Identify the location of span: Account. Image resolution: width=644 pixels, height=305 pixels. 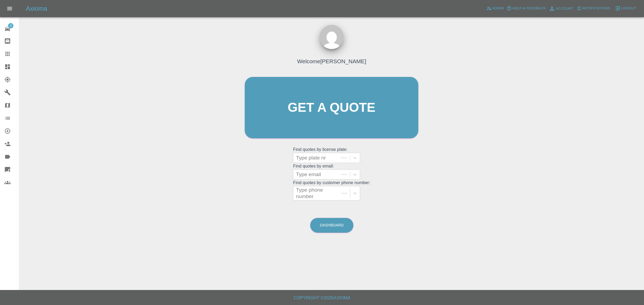
(565, 9).